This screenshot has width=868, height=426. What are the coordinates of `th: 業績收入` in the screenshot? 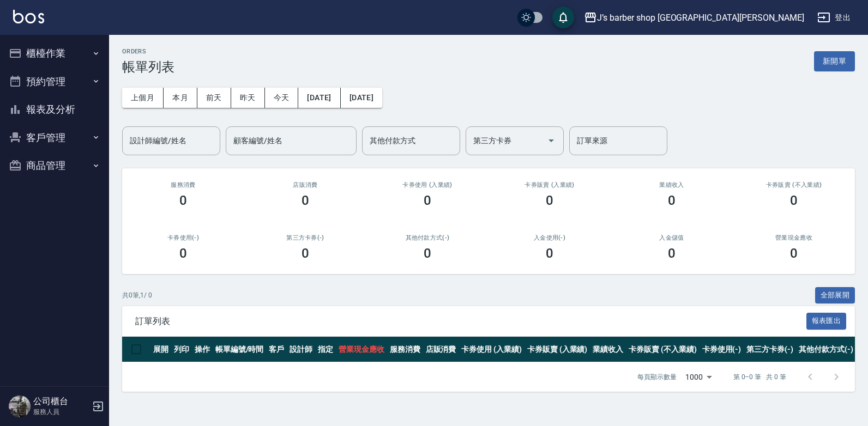 It's located at (608, 349).